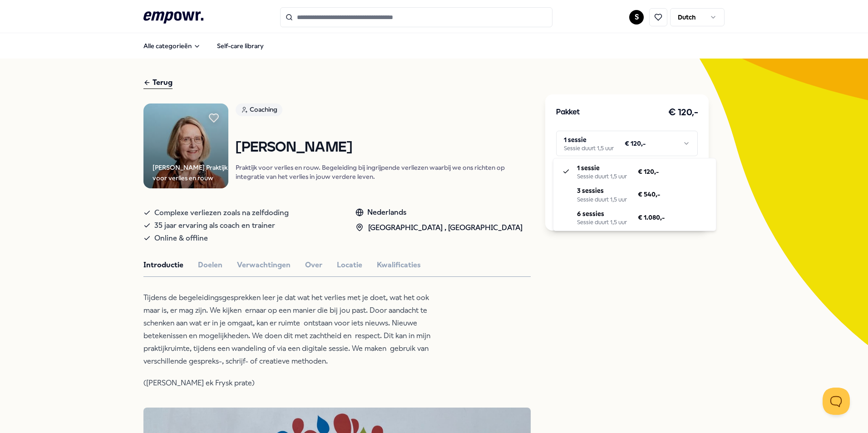 Image resolution: width=868 pixels, height=433 pixels. I want to click on p: 1 sessie, so click(602, 168).